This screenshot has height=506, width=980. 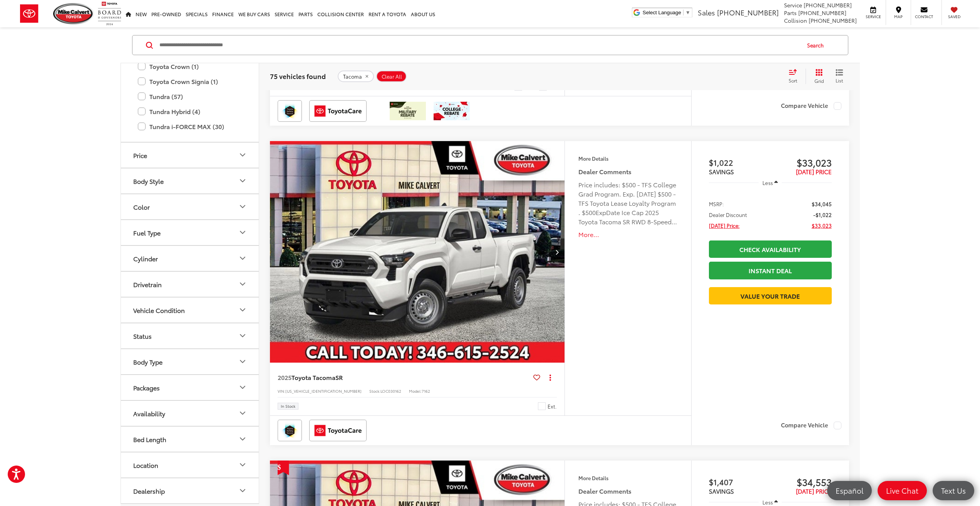 What do you see at coordinates (628, 158) in the screenshot?
I see `h4: More Details` at bounding box center [628, 158].